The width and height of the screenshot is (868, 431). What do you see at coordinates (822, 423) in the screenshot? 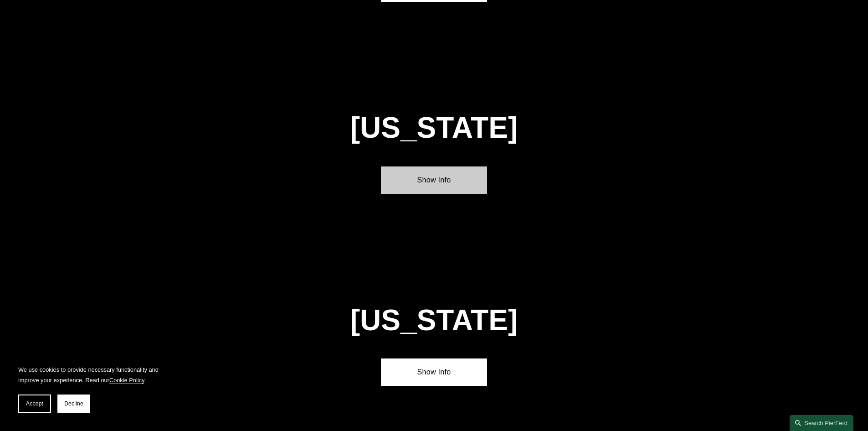
I see `a: Search this site` at bounding box center [822, 423].